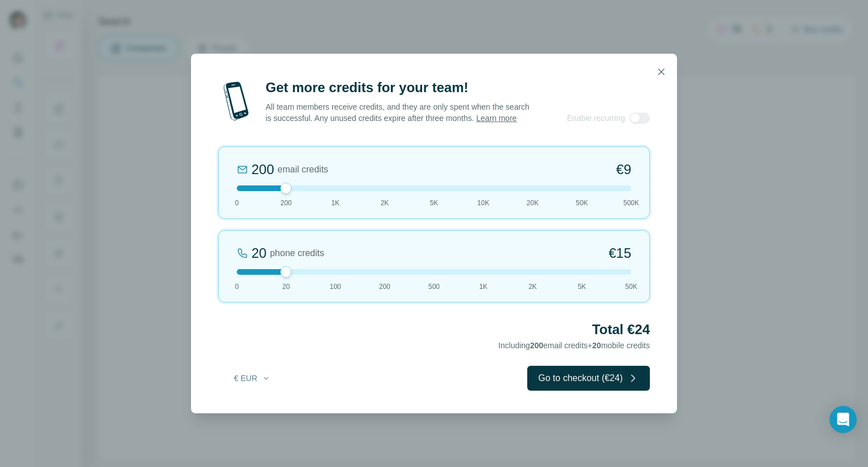 The height and width of the screenshot is (467, 868). I want to click on button: € EUR, so click(252, 379).